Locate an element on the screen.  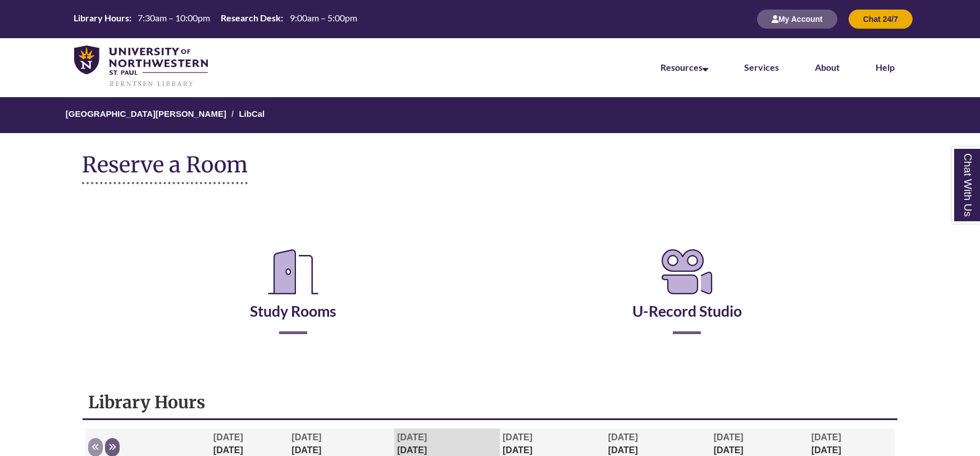
a: Help is located at coordinates (885, 67).